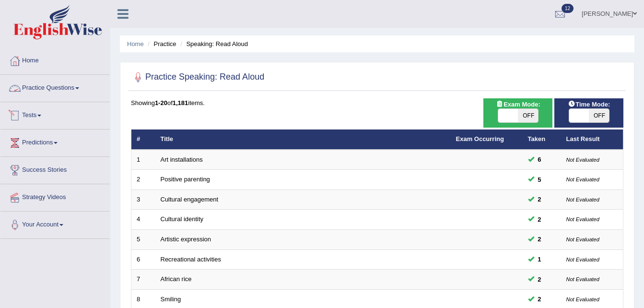 The image size is (644, 308). Describe the element at coordinates (182, 219) in the screenshot. I see `a: Cultural identity` at that location.